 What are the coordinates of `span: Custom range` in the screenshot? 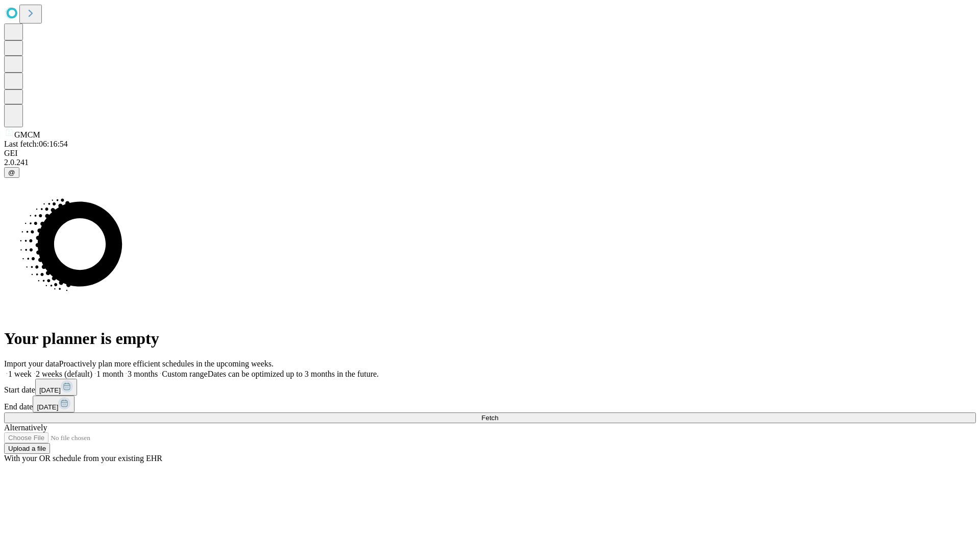 It's located at (184, 373).